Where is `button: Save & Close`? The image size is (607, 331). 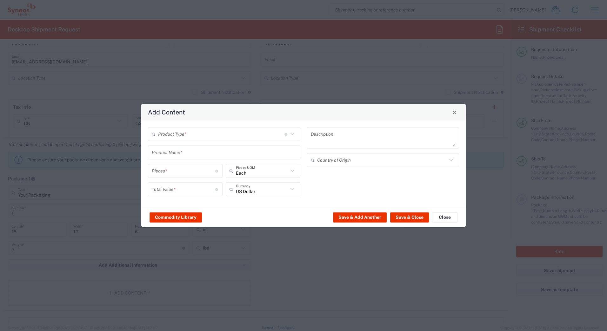
button: Save & Close is located at coordinates (409, 217).